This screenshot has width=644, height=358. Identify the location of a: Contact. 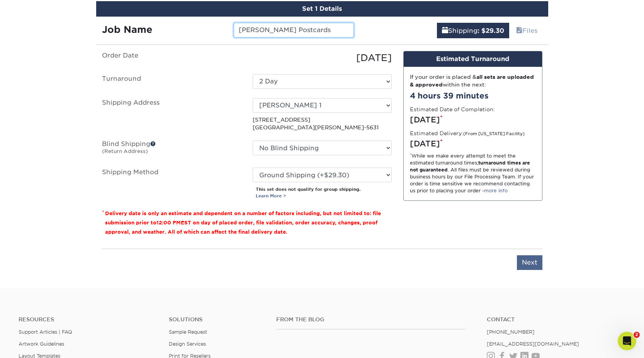
(556, 319).